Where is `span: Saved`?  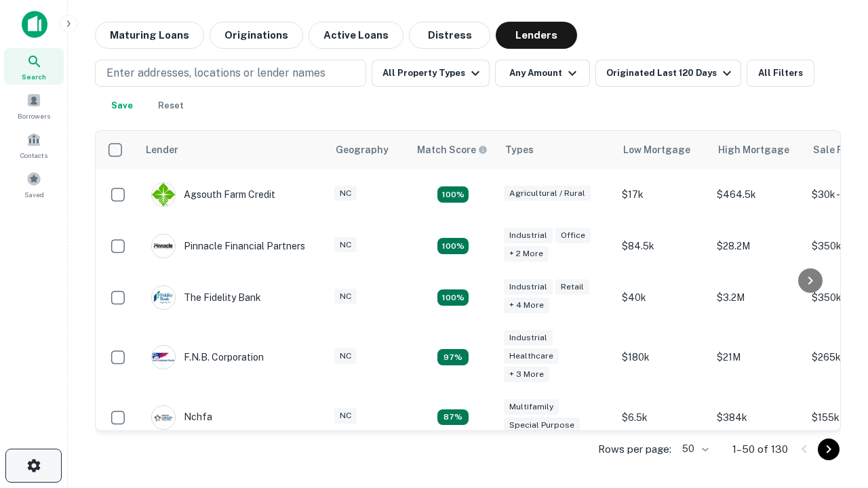
span: Saved is located at coordinates (34, 194).